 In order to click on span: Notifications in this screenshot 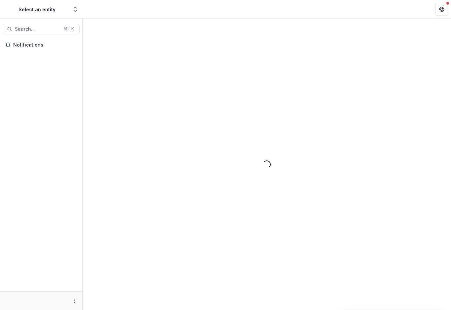, I will do `click(45, 45)`.